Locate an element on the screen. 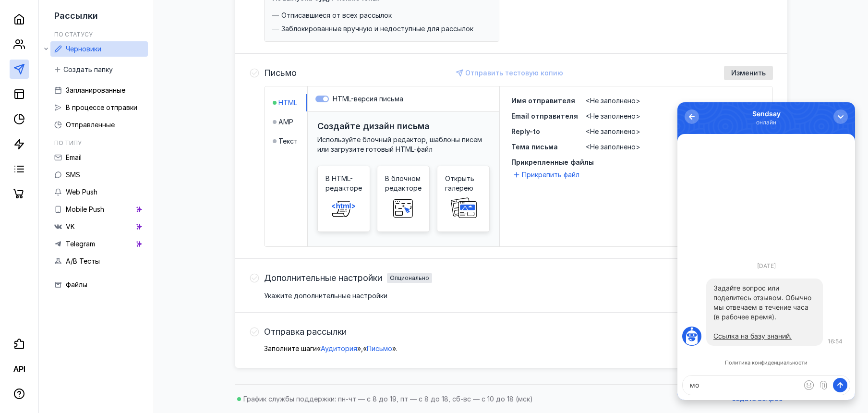 The width and height of the screenshot is (868, 413). span: Telegram is located at coordinates (80, 243).